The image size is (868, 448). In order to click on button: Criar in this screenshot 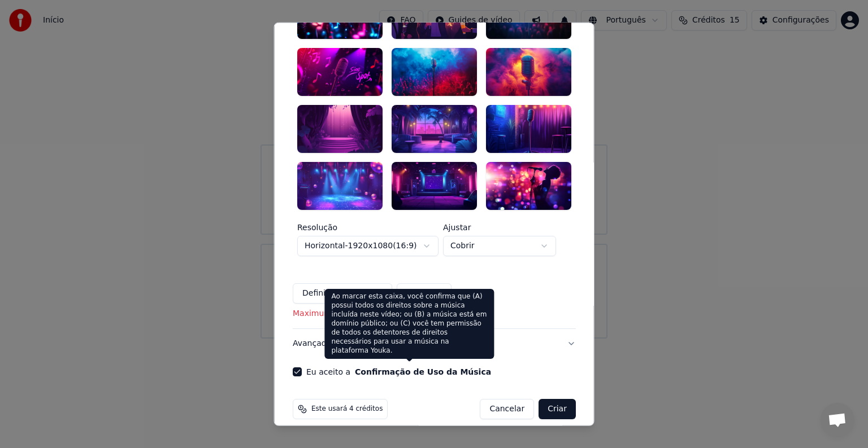, I will do `click(557, 409)`.